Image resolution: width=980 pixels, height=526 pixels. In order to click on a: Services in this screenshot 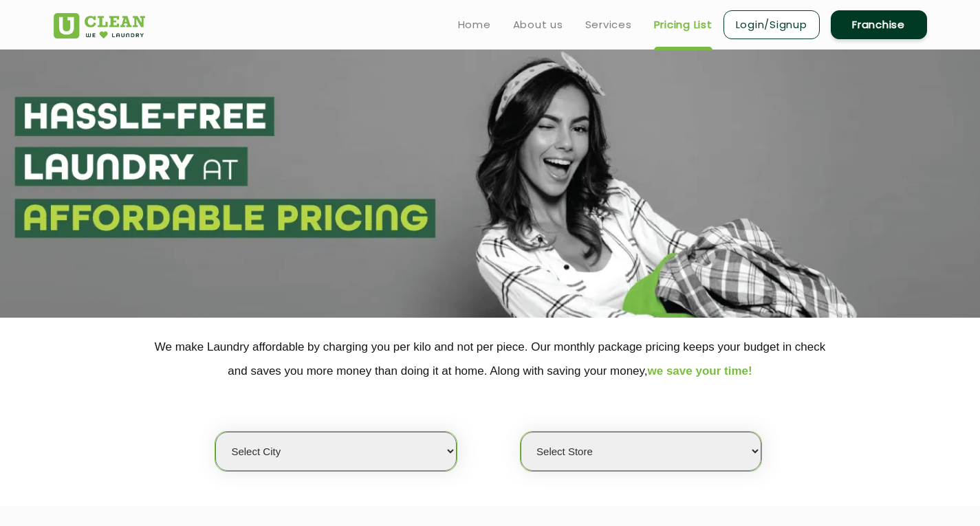, I will do `click(608, 25)`.